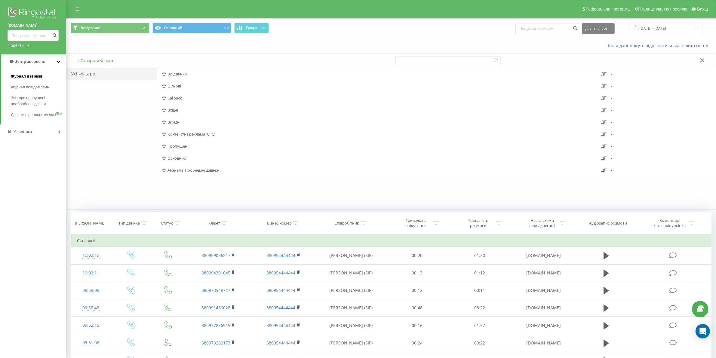 The height and width of the screenshot is (358, 716). I want to click on button: Основний, so click(192, 28).